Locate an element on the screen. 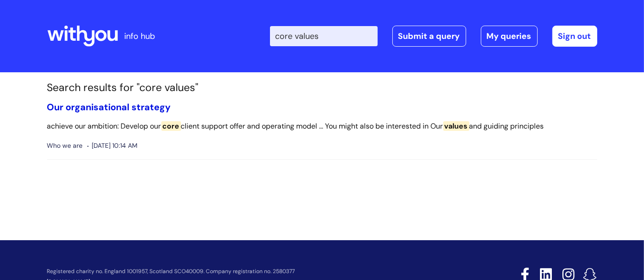 This screenshot has height=280, width=644. span: core is located at coordinates (171, 126).